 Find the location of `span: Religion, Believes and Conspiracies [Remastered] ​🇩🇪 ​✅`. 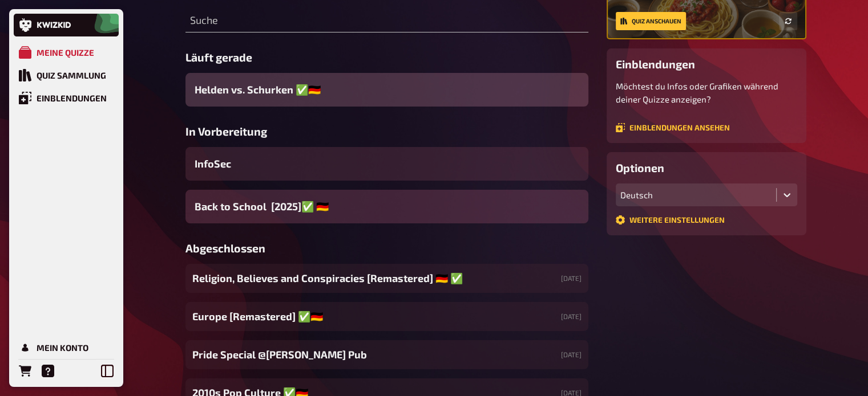

span: Religion, Believes and Conspiracies [Remastered] ​🇩🇪 ​✅ is located at coordinates (328, 278).